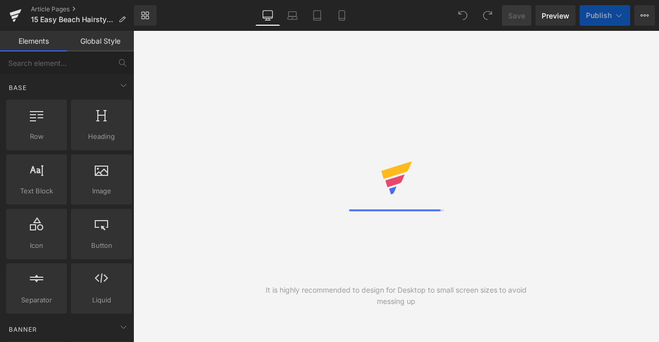 The image size is (659, 342). Describe the element at coordinates (37, 300) in the screenshot. I see `span: Separator` at that location.